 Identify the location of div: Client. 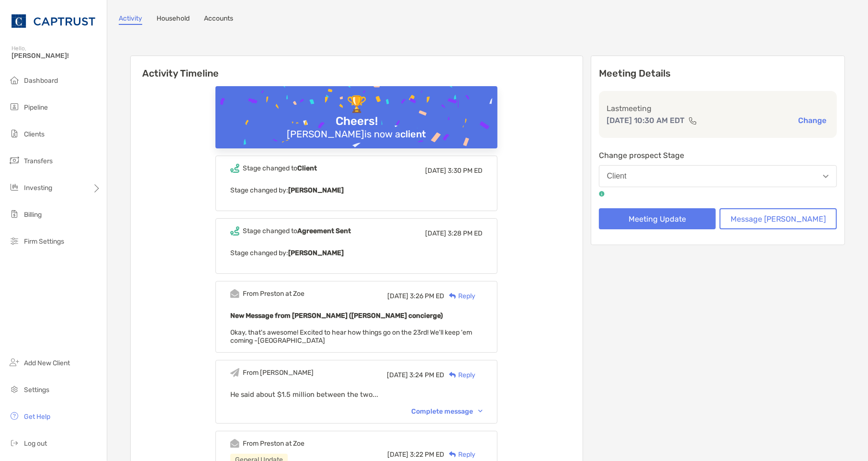
(616, 176).